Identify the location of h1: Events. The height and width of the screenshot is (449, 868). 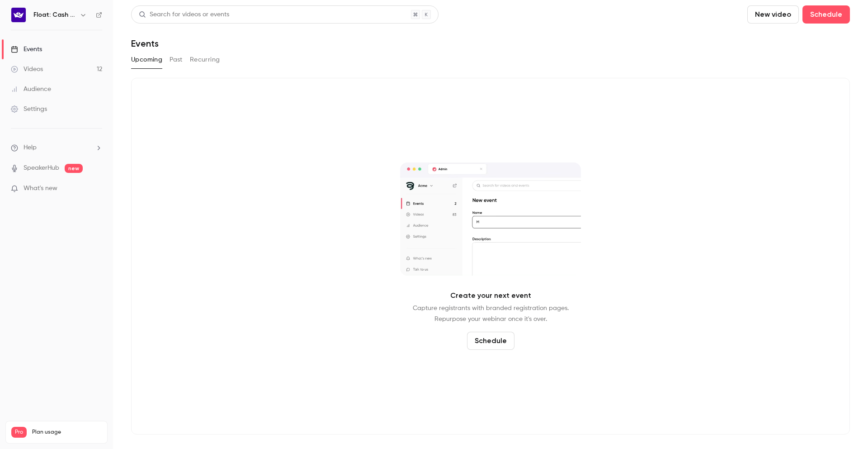
(144, 43).